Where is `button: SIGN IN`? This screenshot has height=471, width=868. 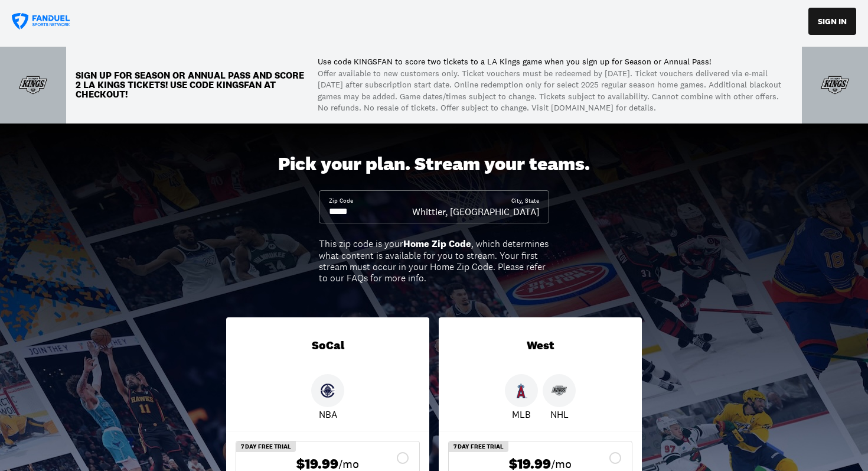
button: SIGN IN is located at coordinates (832, 21).